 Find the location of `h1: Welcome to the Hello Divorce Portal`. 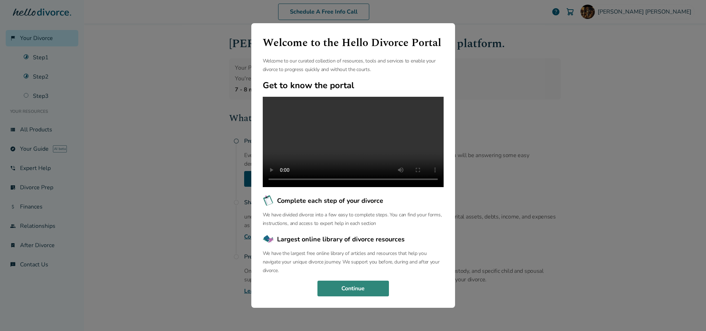

h1: Welcome to the Hello Divorce Portal is located at coordinates (353, 43).